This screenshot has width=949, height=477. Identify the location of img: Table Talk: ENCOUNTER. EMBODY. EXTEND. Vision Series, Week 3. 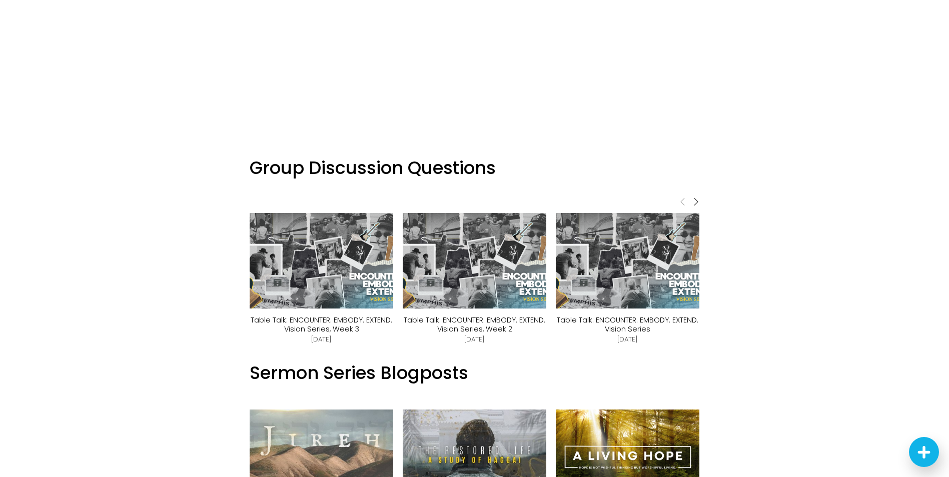
(321, 261).